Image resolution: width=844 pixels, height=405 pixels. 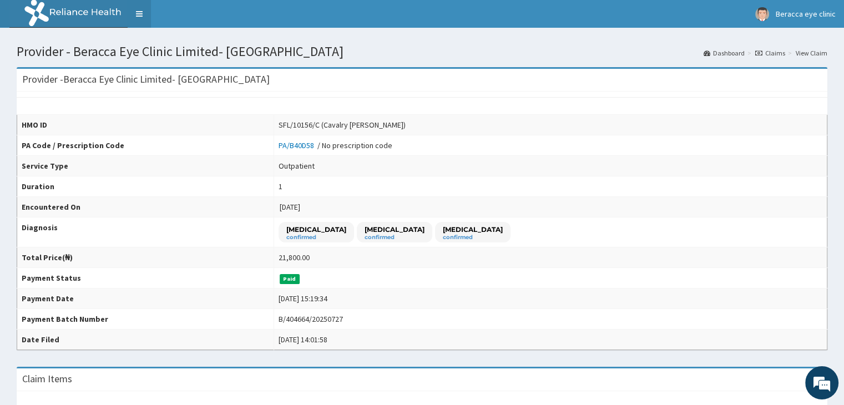 I want to click on th: Diagnosis, so click(x=145, y=232).